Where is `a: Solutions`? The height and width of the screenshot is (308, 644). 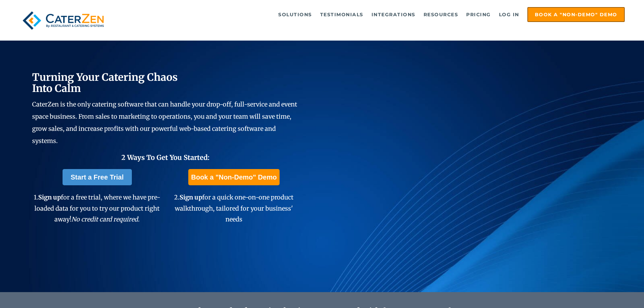 a: Solutions is located at coordinates (295, 14).